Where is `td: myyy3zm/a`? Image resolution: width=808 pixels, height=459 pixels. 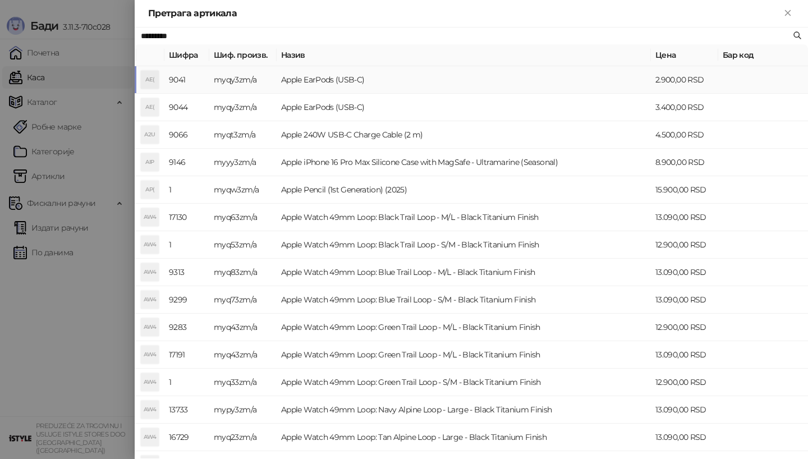 td: myyy3zm/a is located at coordinates (243, 162).